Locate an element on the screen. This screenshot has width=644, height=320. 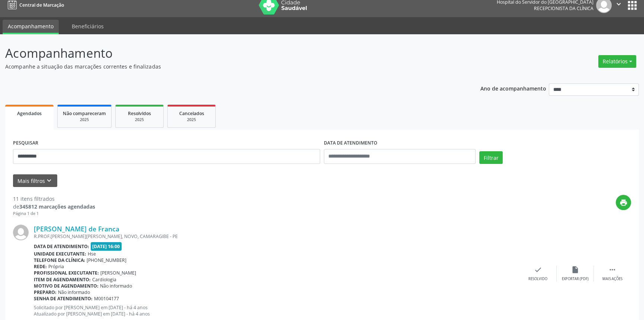
b: Profissional executante: is located at coordinates (66, 272).